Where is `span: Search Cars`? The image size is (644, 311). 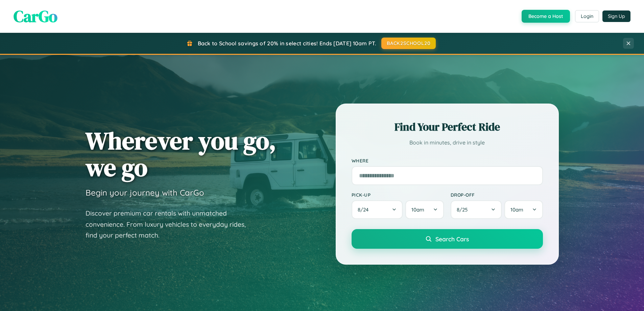 span: Search Cars is located at coordinates (452, 239).